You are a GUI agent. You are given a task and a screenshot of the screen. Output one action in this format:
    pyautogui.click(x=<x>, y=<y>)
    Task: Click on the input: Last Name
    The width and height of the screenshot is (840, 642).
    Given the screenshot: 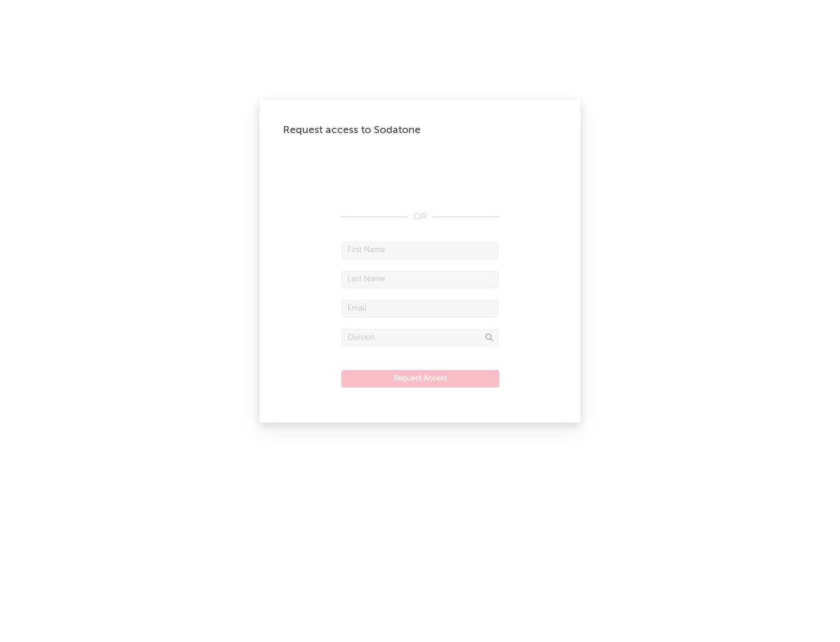 What is the action you would take?
    pyautogui.click(x=420, y=280)
    